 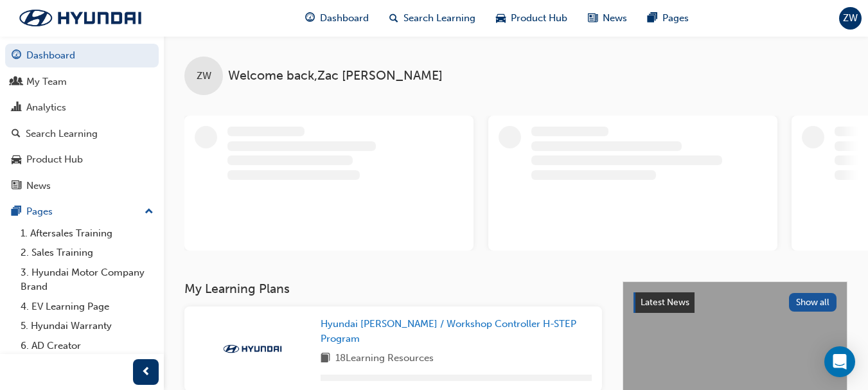 What do you see at coordinates (675, 18) in the screenshot?
I see `span: Pages` at bounding box center [675, 18].